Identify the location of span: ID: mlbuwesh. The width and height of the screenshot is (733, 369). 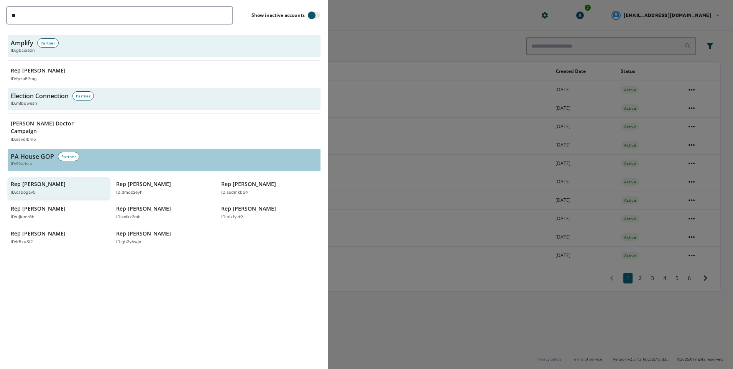
(24, 104).